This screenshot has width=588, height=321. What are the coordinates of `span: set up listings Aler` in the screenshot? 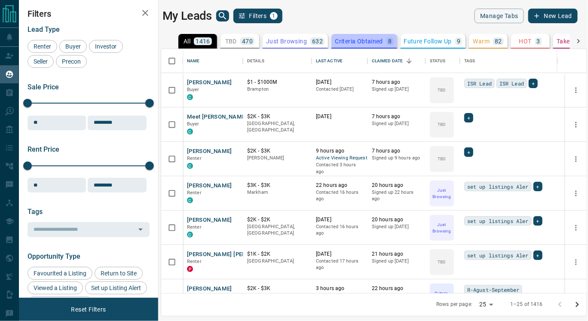 It's located at (498, 256).